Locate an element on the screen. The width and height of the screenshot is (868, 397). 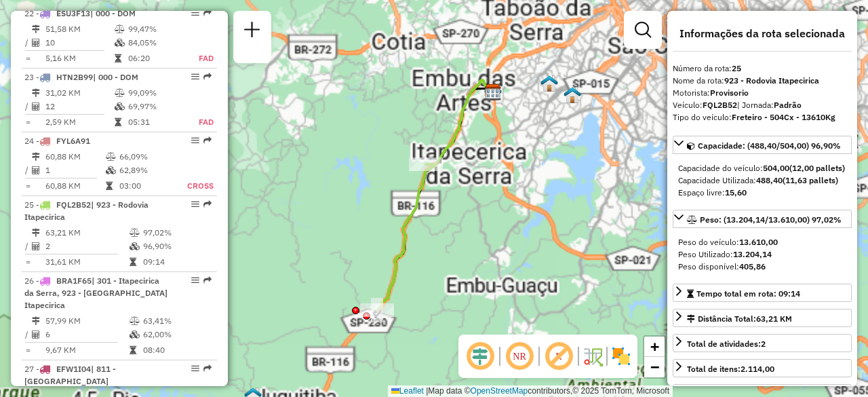
div: Tipo do veículo: is located at coordinates (762, 117).